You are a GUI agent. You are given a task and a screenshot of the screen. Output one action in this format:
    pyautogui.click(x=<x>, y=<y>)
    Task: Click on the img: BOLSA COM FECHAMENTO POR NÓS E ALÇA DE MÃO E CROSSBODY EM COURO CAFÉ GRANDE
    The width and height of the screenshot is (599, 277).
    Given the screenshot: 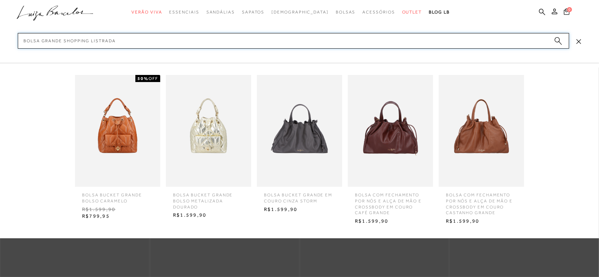 What is the action you would take?
    pyautogui.click(x=391, y=131)
    